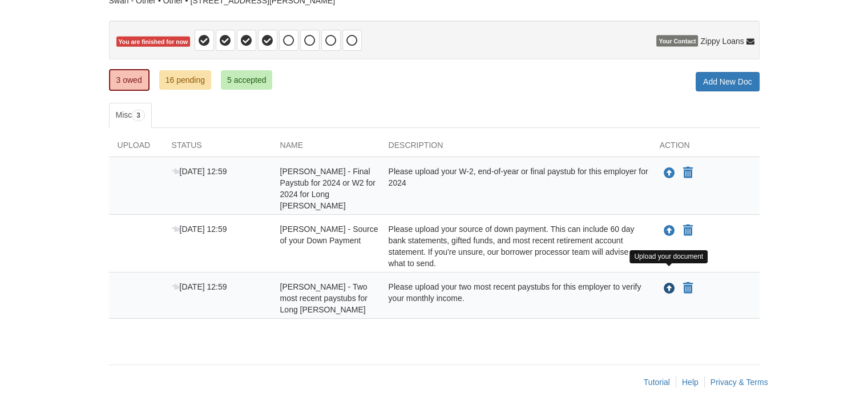  Describe the element at coordinates (670, 231) in the screenshot. I see `button: Upload Jeffrey Swan - Source of your Down Payment` at that location.